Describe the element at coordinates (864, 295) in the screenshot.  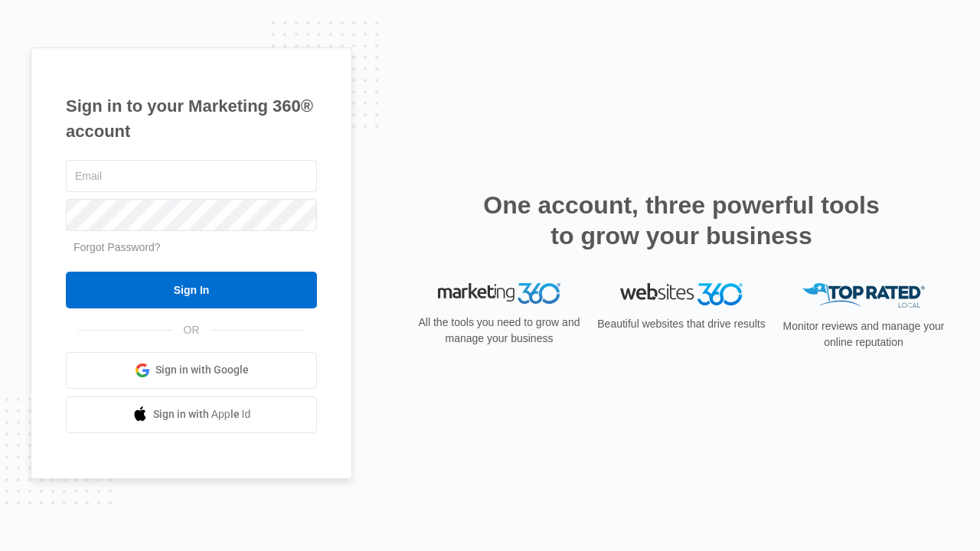
I see `img: Top Rated Local` at that location.